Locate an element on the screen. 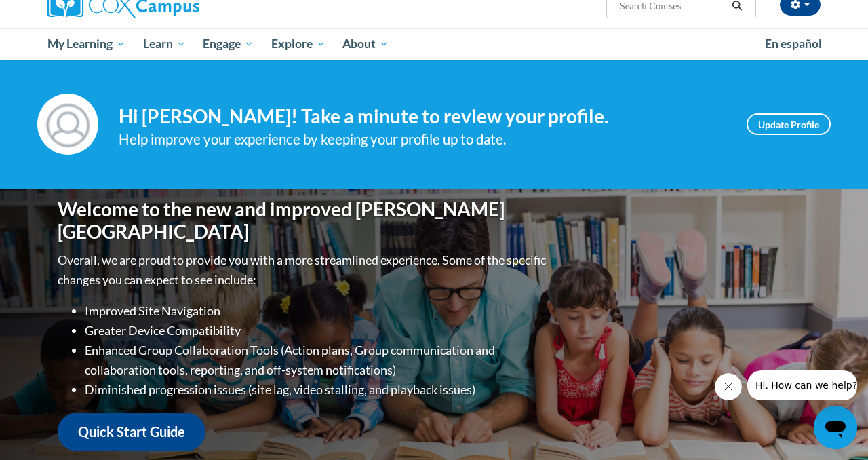 This screenshot has height=460, width=868. a: Update Profile is located at coordinates (789, 124).